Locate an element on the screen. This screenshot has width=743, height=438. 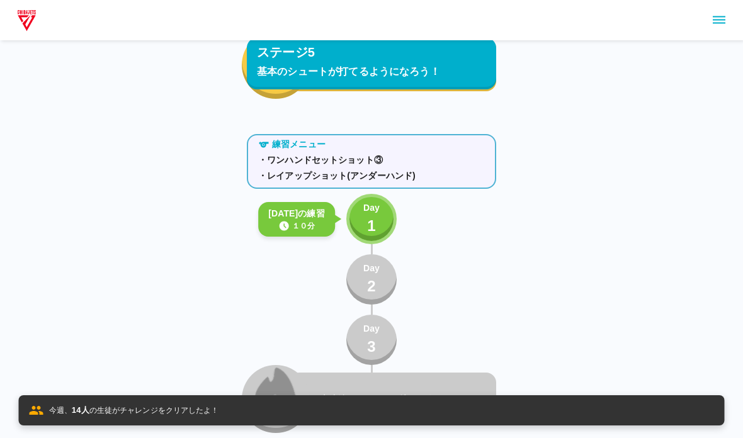
p: 2 is located at coordinates (371, 286).